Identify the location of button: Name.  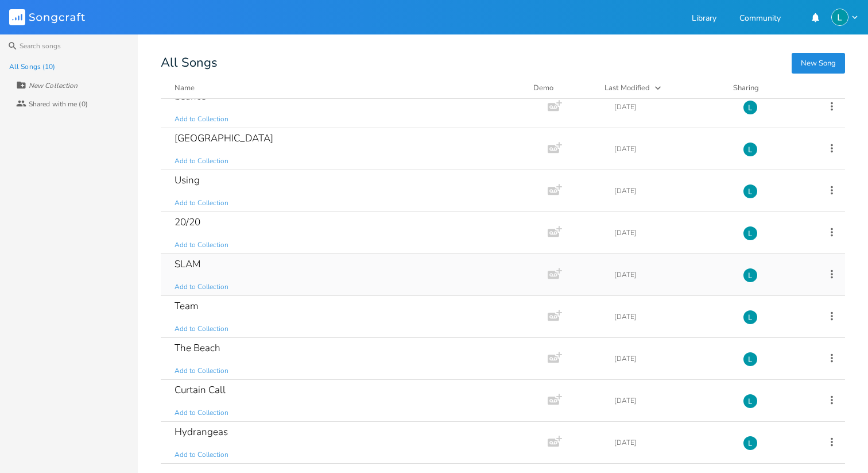
(346, 88).